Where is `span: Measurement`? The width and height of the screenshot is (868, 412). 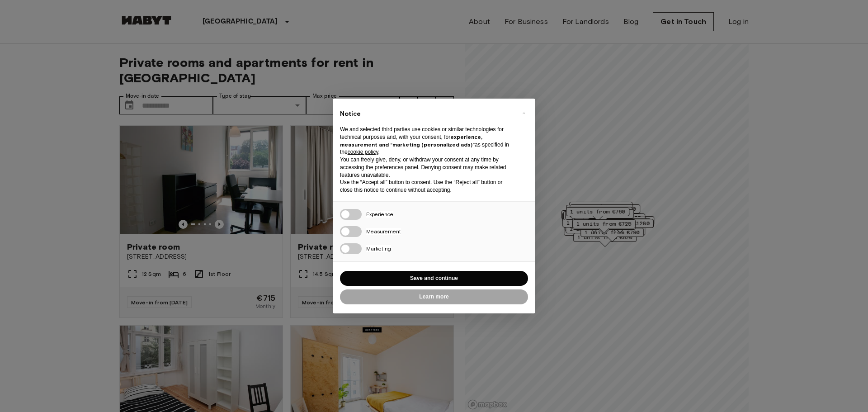
span: Measurement is located at coordinates (383, 231).